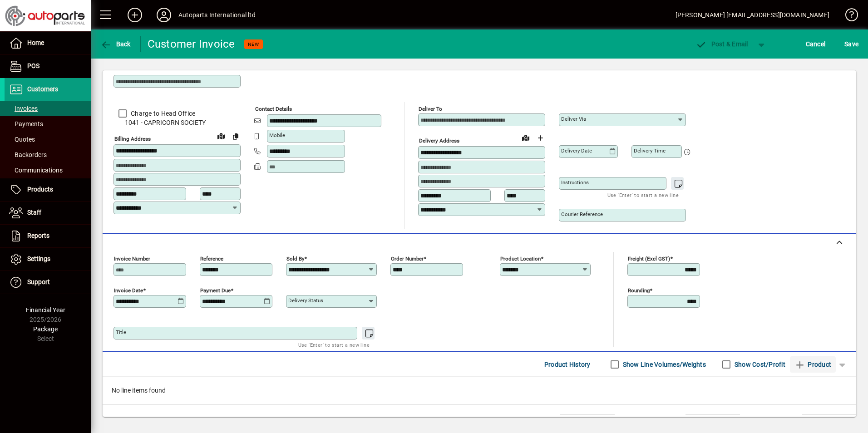  Describe the element at coordinates (540, 138) in the screenshot. I see `button: Choose address` at that location.